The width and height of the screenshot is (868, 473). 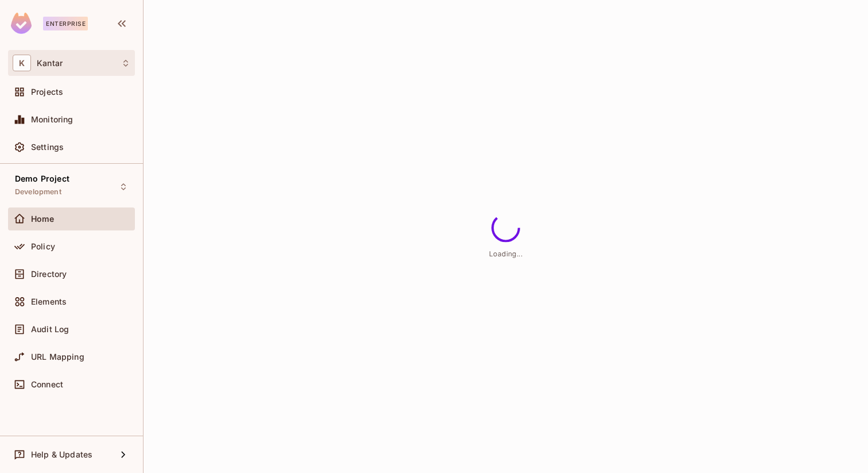 What do you see at coordinates (47, 384) in the screenshot?
I see `span: Connect` at bounding box center [47, 384].